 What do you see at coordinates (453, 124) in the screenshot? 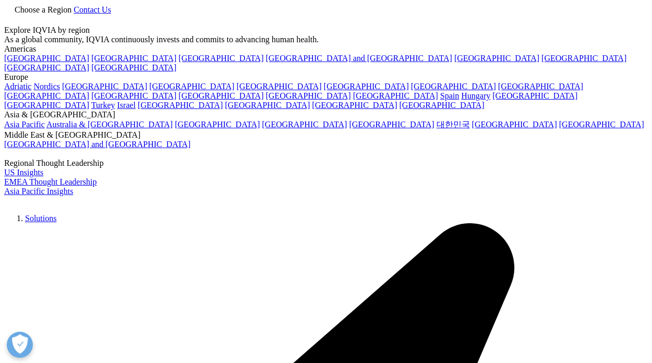
I see `a: 대한민국` at bounding box center [453, 124].